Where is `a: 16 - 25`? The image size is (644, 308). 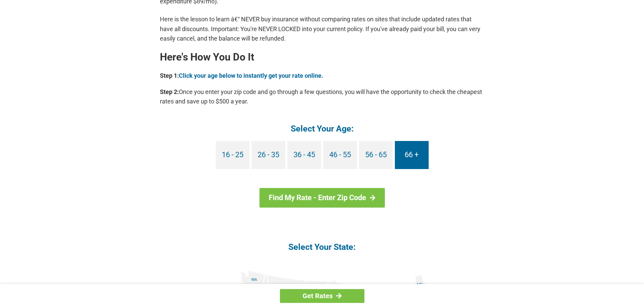
a: 16 - 25 is located at coordinates (233, 154).